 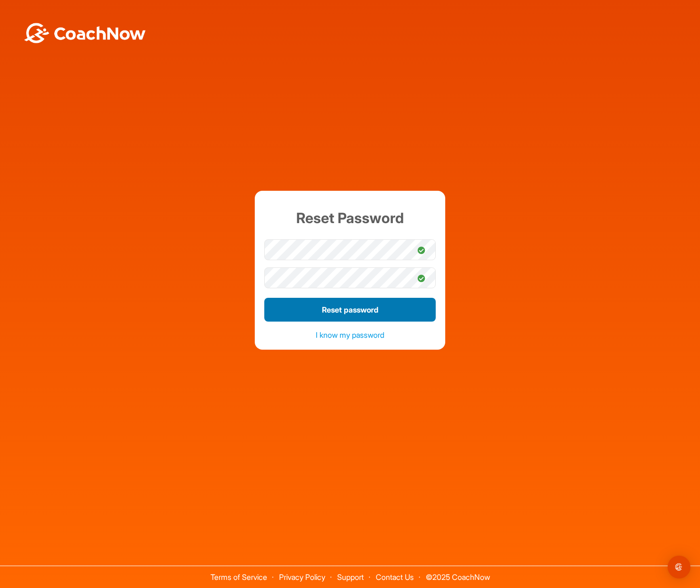 I want to click on a: I know my password, so click(x=350, y=335).